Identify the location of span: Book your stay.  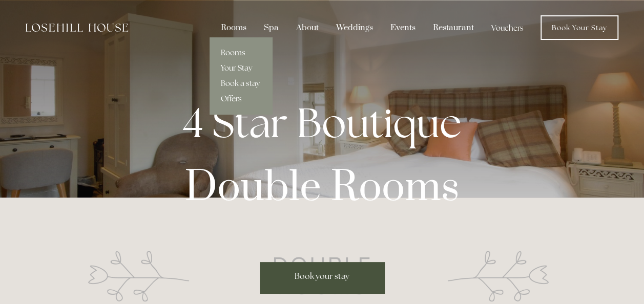
(322, 276).